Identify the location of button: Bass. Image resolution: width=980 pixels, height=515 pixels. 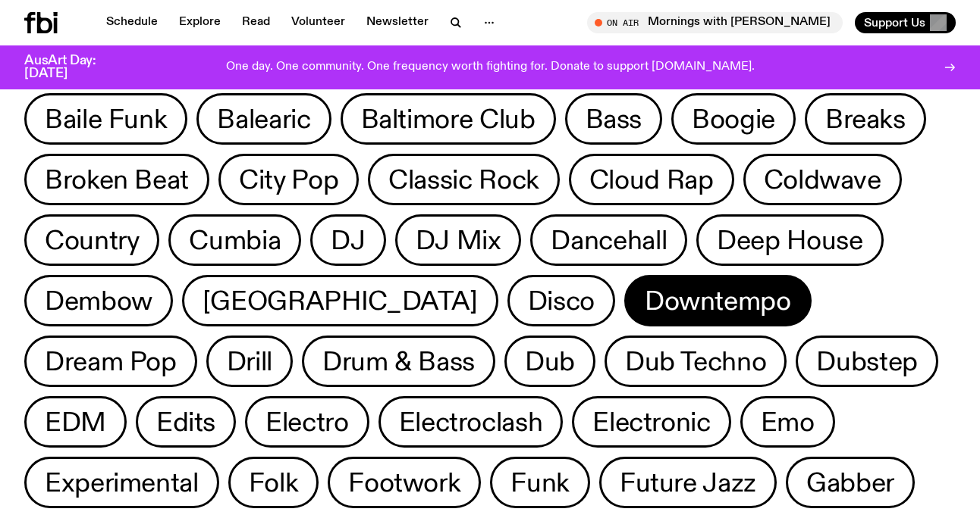
(614, 119).